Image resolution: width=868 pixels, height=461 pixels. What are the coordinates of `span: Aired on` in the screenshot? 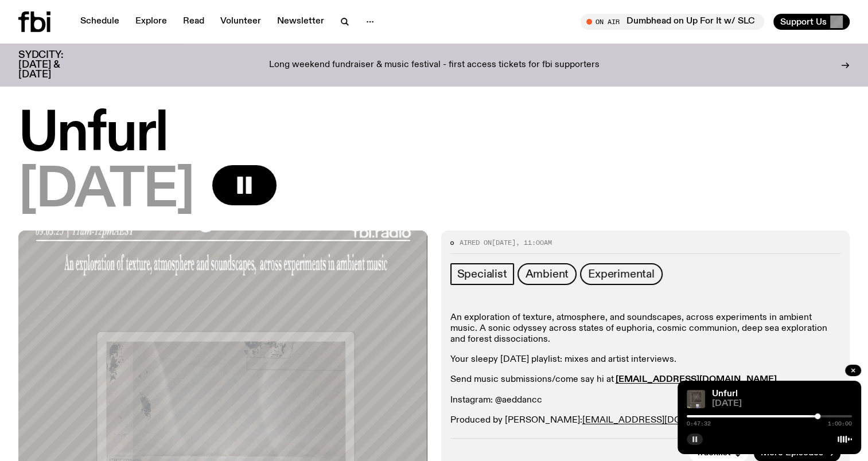 It's located at (476, 242).